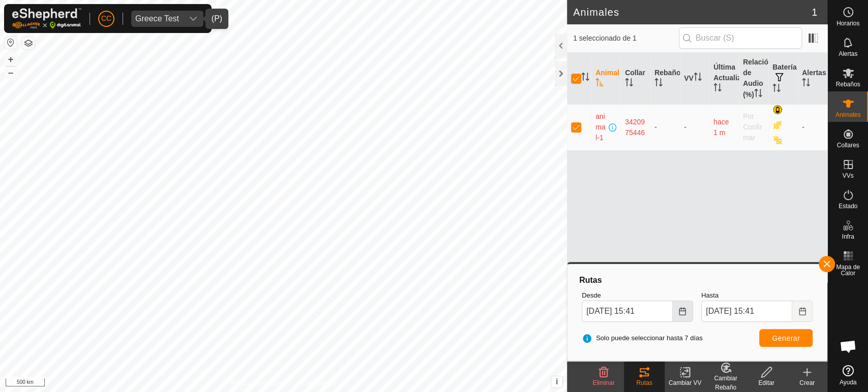 This screenshot has height=392, width=868. Describe the element at coordinates (847, 375) in the screenshot. I see `a: Ayuda` at that location.